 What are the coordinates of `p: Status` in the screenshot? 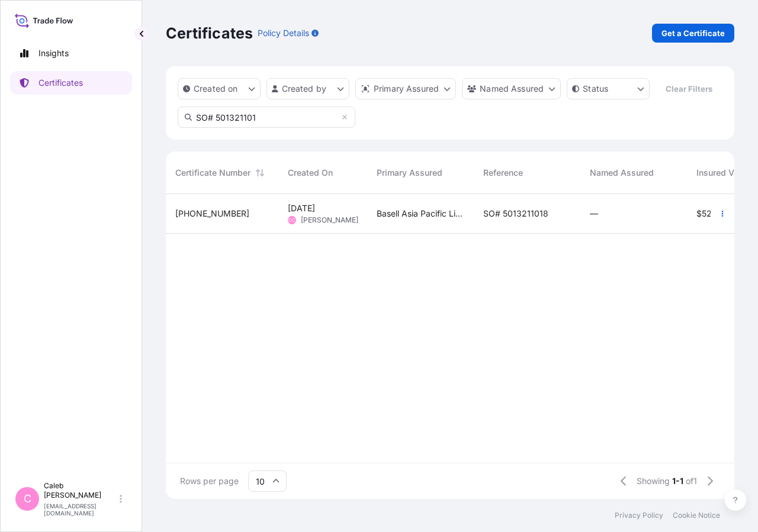 It's located at (595, 89).